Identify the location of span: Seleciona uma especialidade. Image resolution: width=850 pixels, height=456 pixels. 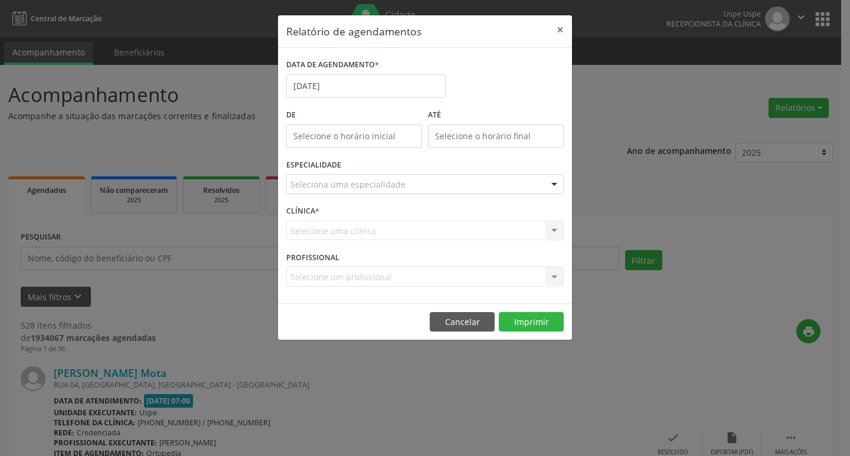
(348, 184).